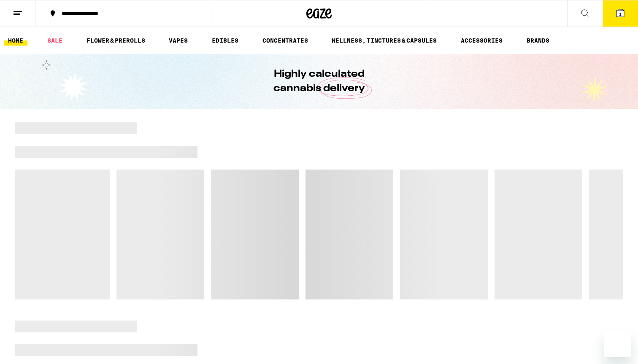  I want to click on a: CONCENTRATES, so click(285, 40).